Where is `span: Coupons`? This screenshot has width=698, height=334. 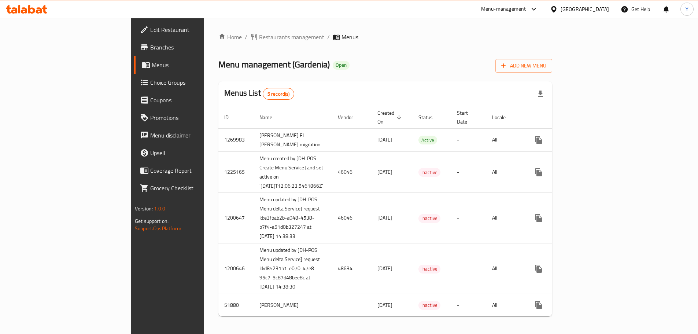
span: Coupons is located at coordinates (196, 100).